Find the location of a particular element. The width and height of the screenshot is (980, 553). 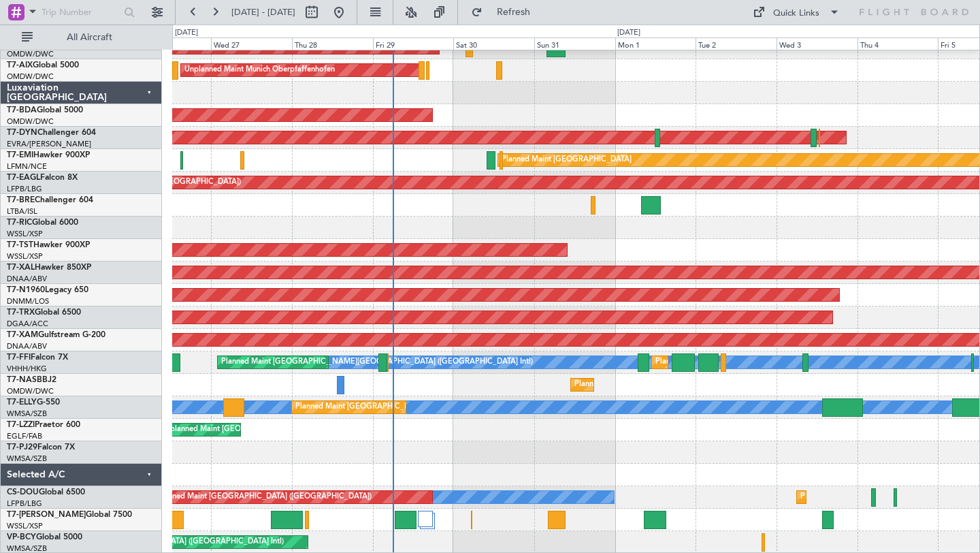

div: Unplanned Maint Munich Oberpfaffenhofen is located at coordinates (259, 70).